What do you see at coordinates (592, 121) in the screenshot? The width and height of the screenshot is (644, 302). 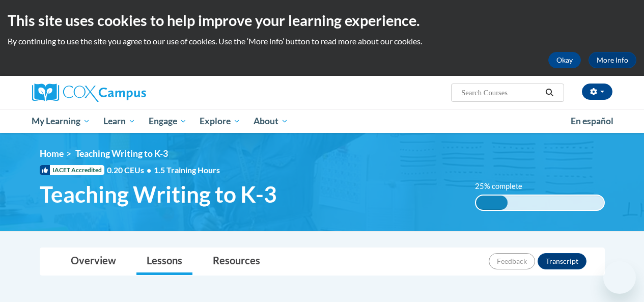 I see `span: En español` at bounding box center [592, 121].